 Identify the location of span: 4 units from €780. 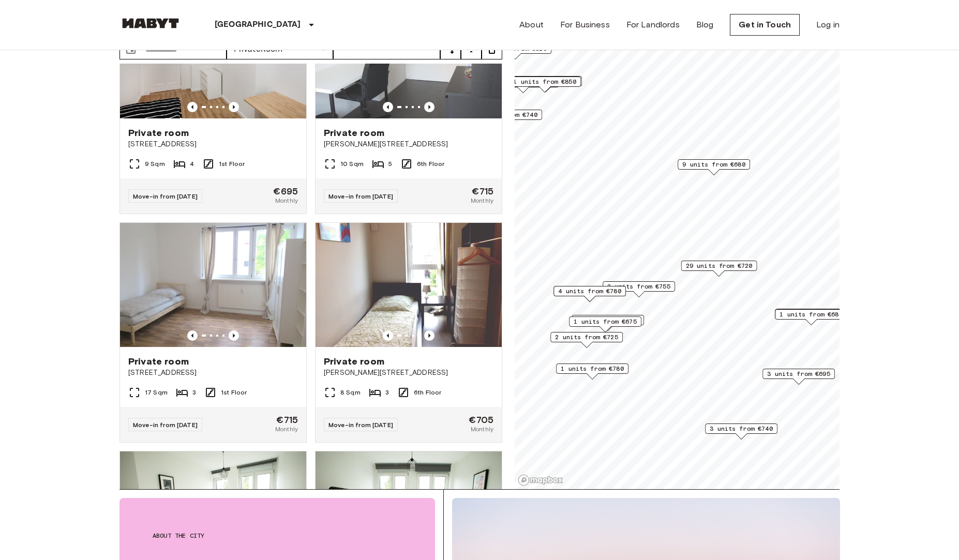
(589, 291).